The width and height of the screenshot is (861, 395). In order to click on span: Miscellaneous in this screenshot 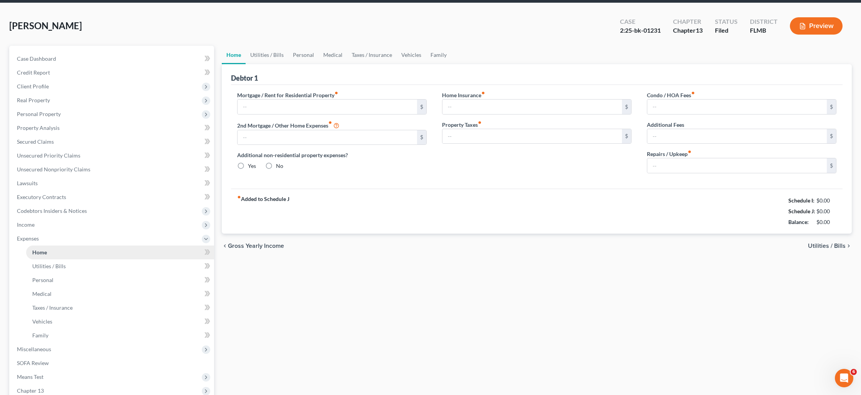, I will do `click(34, 349)`.